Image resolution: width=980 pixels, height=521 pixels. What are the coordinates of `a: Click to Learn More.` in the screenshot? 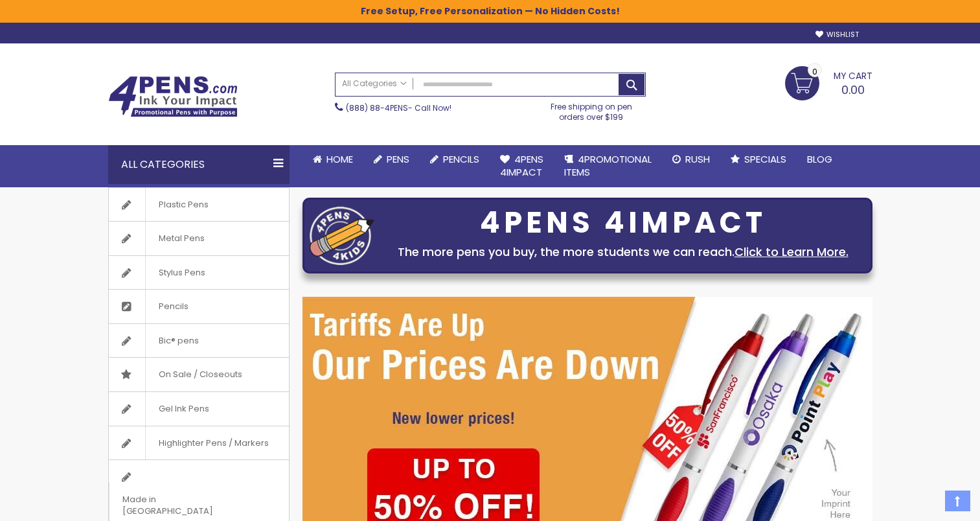 It's located at (792, 252).